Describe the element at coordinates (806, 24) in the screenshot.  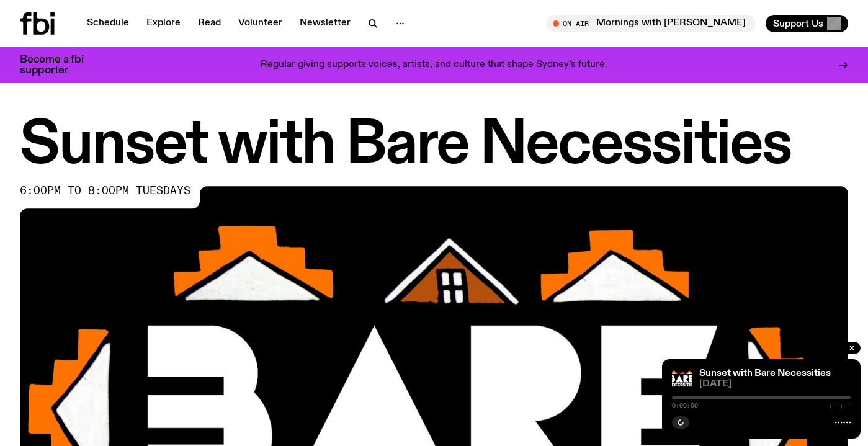
I see `button: Support Us` at that location.